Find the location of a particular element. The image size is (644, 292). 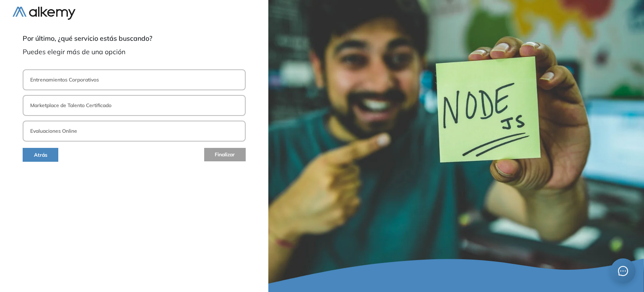

span: Puedes elegir más de una opción is located at coordinates (134, 52).